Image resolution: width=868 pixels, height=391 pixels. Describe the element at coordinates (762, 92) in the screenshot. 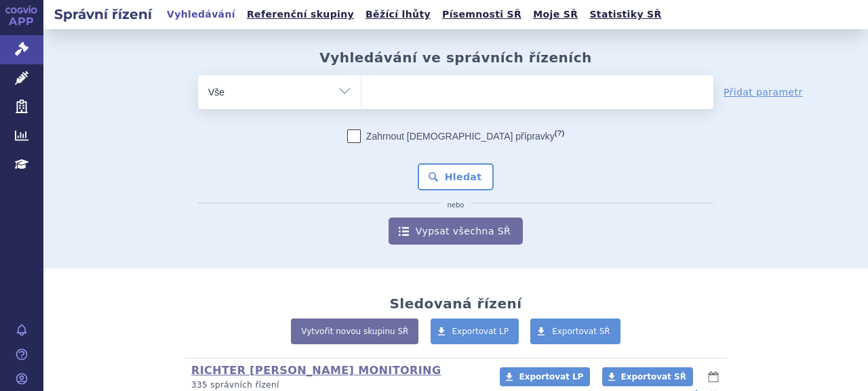

I see `a: Přidat parametr` at that location.